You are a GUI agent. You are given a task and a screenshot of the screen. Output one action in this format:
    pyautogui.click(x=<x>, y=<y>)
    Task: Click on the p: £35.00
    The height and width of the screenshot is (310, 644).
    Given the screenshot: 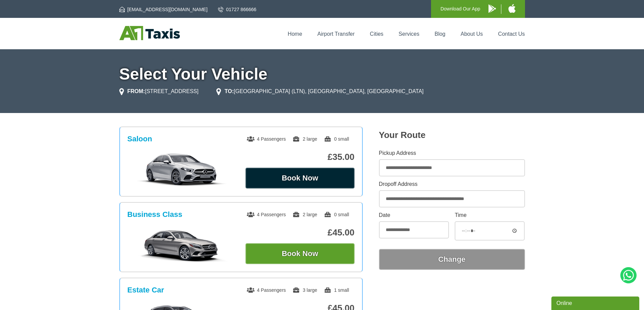 What is the action you would take?
    pyautogui.click(x=300, y=157)
    